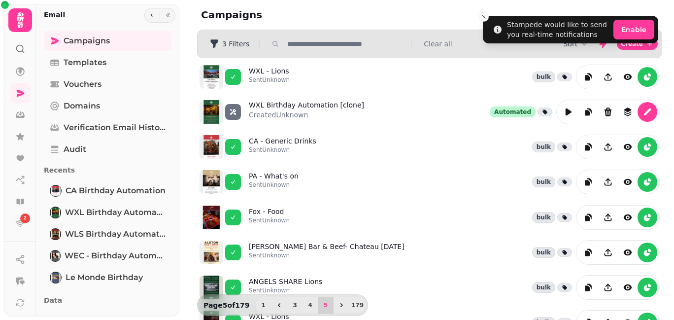 Image resolution: width=674 pixels, height=320 pixels. What do you see at coordinates (295, 305) in the screenshot?
I see `span: 3` at bounding box center [295, 305].